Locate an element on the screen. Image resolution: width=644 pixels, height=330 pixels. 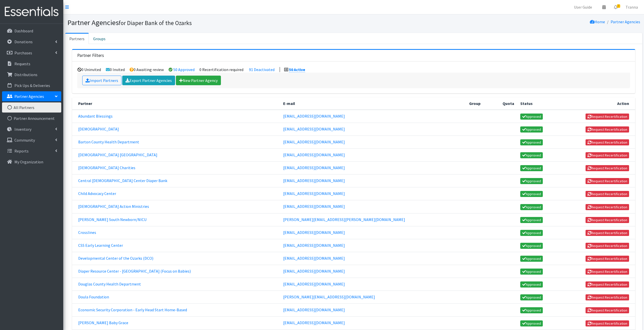
p: Requests is located at coordinates (22, 64).